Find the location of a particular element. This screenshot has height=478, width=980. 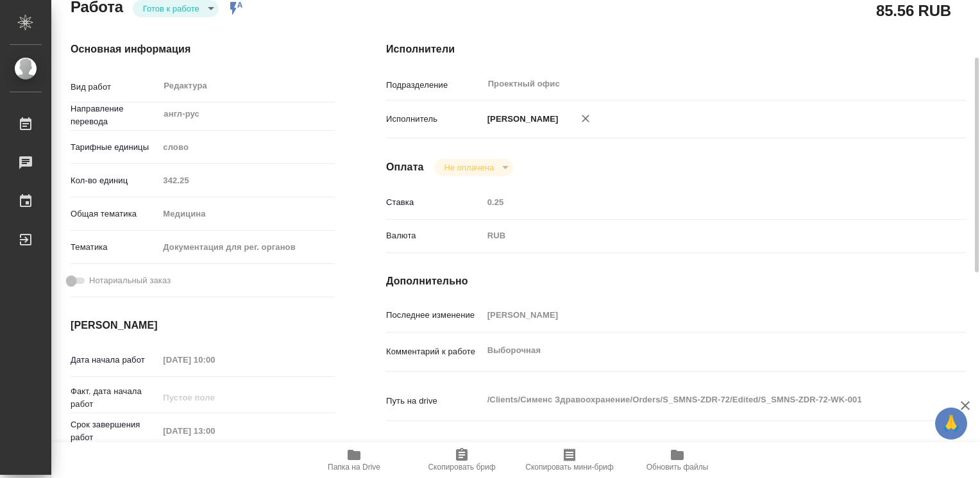

p: Факт. дата начала работ is located at coordinates (114, 398).